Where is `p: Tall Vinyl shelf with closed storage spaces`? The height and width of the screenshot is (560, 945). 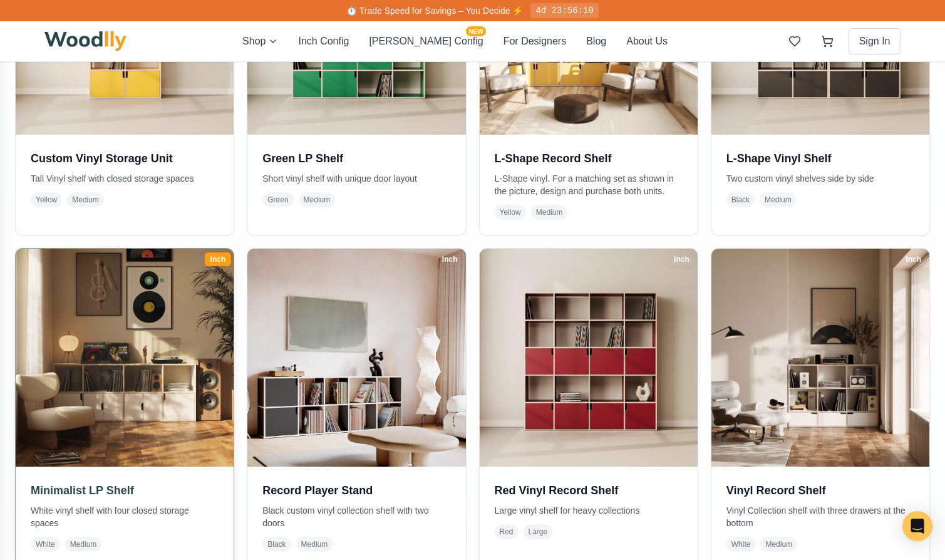 p: Tall Vinyl shelf with closed storage spaces is located at coordinates (125, 178).